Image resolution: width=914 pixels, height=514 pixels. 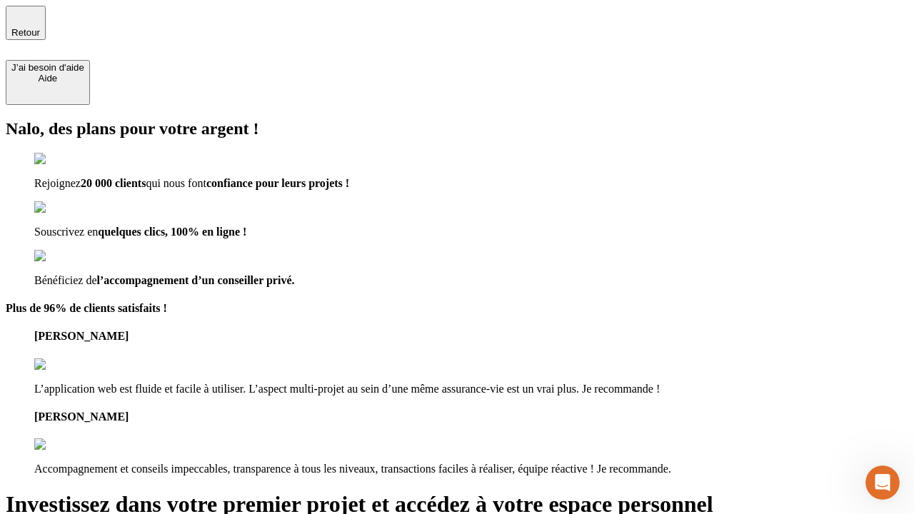 What do you see at coordinates (471, 389) in the screenshot?
I see `p: L’application web est fluide et facile à utiliser. L’aspect multi-projet au sein d’une même assur...` at bounding box center [471, 389].